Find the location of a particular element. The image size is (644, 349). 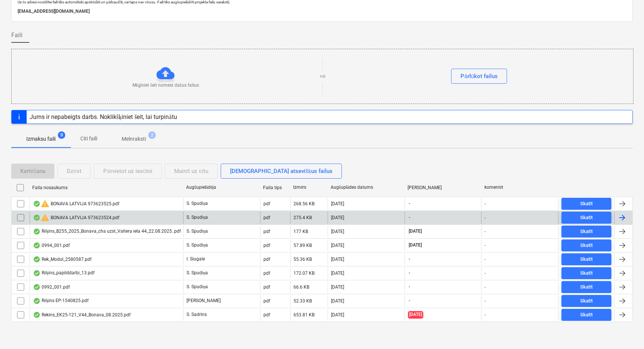

div: 177 KB is located at coordinates (300, 232).